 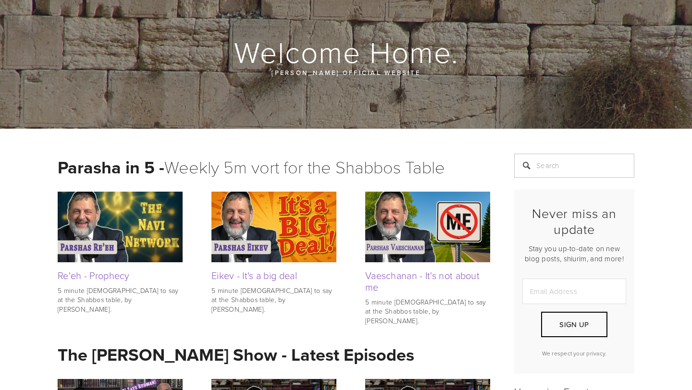 I want to click on button: Sign Up, so click(x=574, y=324).